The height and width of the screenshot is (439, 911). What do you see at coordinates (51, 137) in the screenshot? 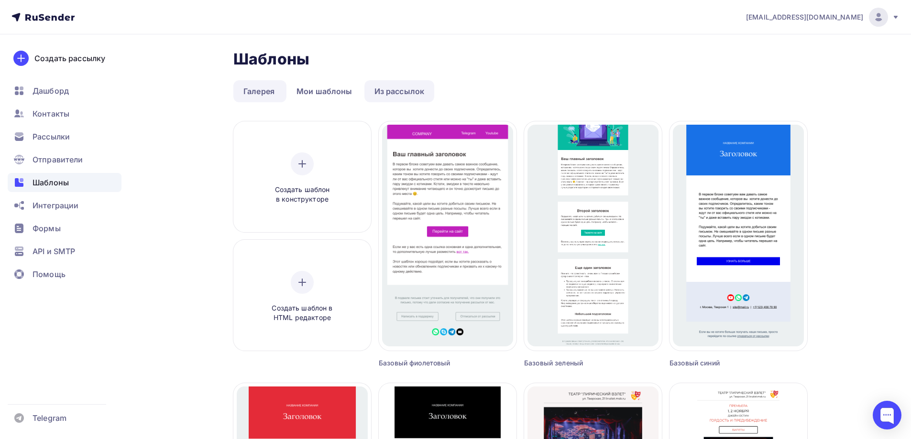
I see `span: Рассылки` at bounding box center [51, 137].